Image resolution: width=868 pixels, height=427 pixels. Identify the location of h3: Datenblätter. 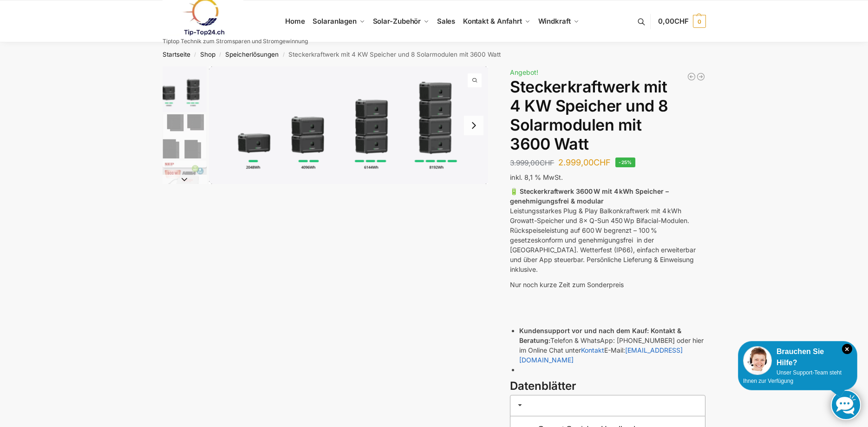
(607, 386).